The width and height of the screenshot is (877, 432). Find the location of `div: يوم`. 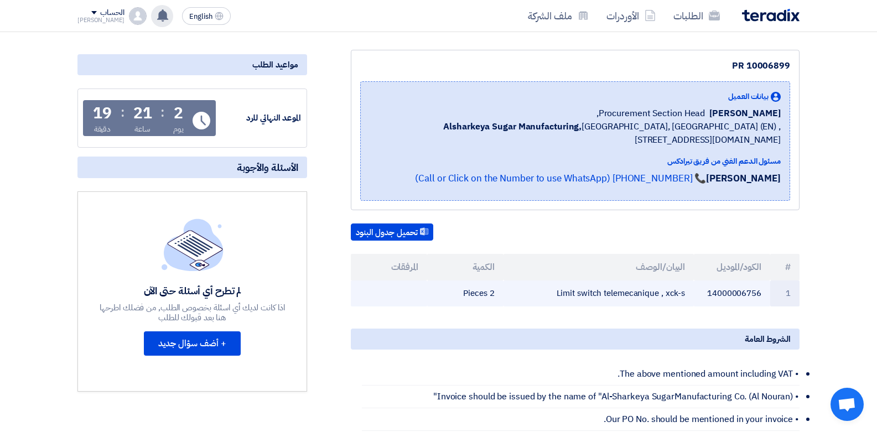

div: يوم is located at coordinates (178, 129).